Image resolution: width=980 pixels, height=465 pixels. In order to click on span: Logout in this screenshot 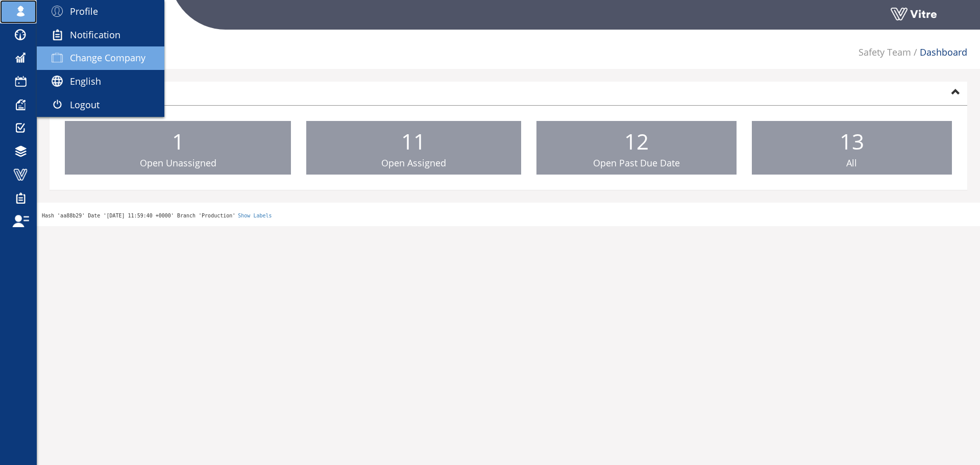, I will do `click(85, 105)`.